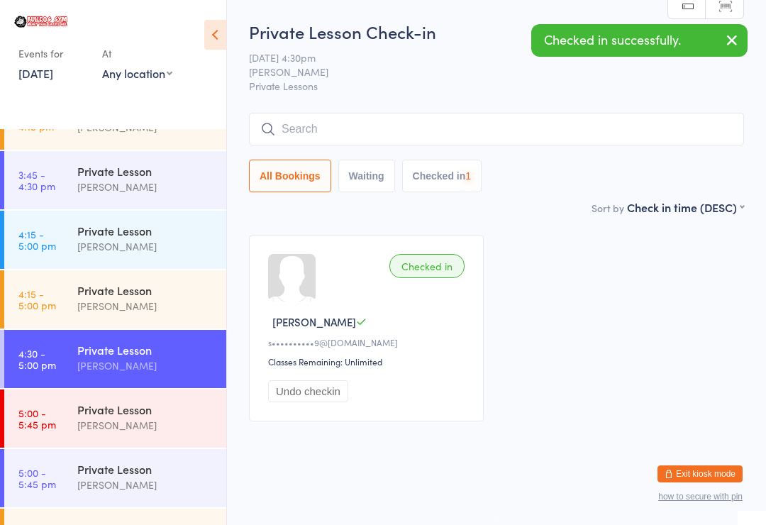 This screenshot has height=525, width=766. What do you see at coordinates (468, 176) in the screenshot?
I see `div: 1` at bounding box center [468, 176].